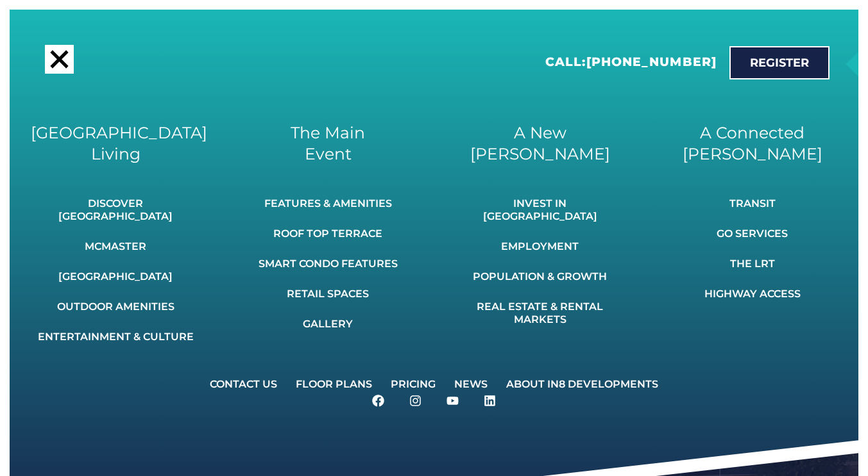  Describe the element at coordinates (243, 384) in the screenshot. I see `a: Contact Us` at that location.